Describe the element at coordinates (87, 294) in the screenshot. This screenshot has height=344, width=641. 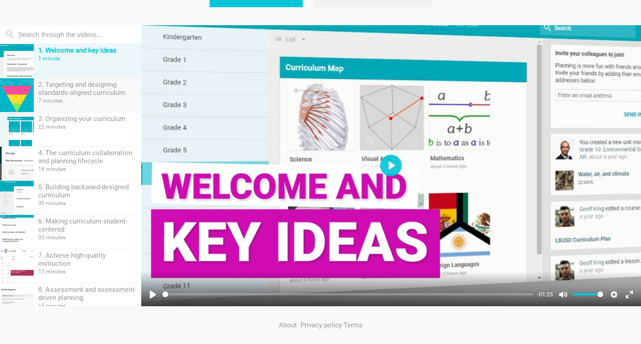
I see `div: 8. Assessment and assessment-driven planning` at that location.